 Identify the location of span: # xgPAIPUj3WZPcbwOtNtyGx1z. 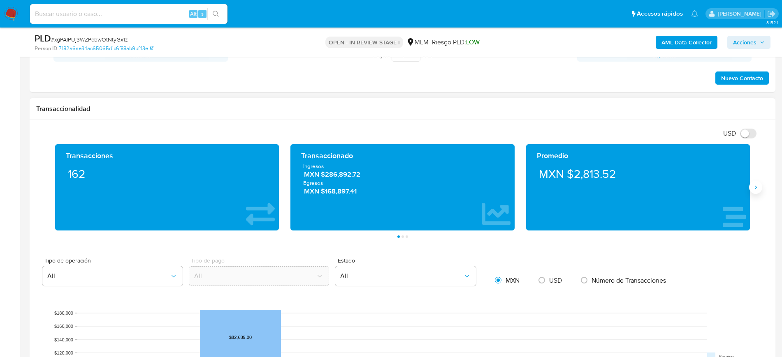
(89, 39).